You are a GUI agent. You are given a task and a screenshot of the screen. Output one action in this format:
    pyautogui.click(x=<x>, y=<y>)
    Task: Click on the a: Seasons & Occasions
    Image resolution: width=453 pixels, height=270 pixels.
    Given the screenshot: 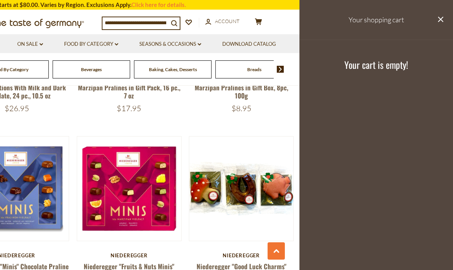 What is the action you would take?
    pyautogui.click(x=170, y=44)
    